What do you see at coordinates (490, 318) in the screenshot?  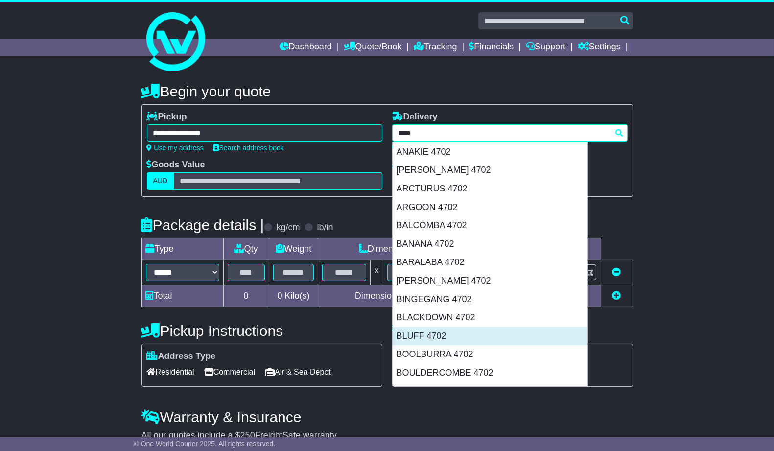 I see `div: BLACKDOWN 4702` at bounding box center [490, 318].